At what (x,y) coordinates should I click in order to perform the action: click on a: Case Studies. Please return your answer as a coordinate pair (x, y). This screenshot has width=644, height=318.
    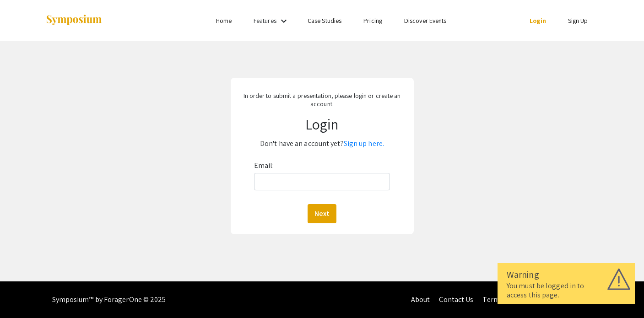
    Looking at the image, I should click on (324, 21).